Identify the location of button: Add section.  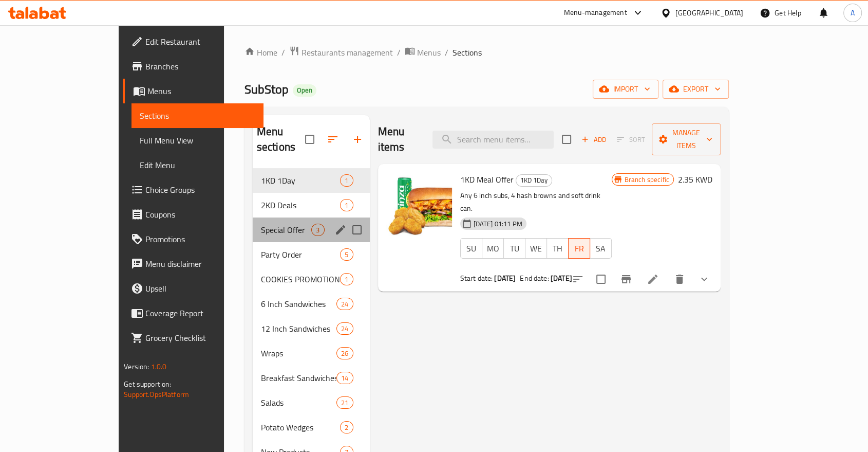
(358, 139).